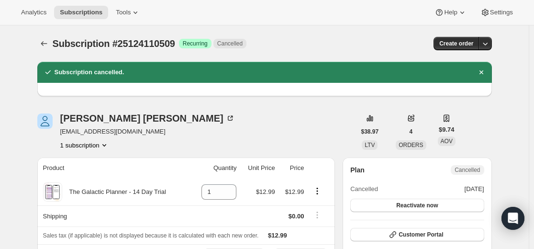 The image size is (534, 249). I want to click on span: $0.00, so click(296, 216).